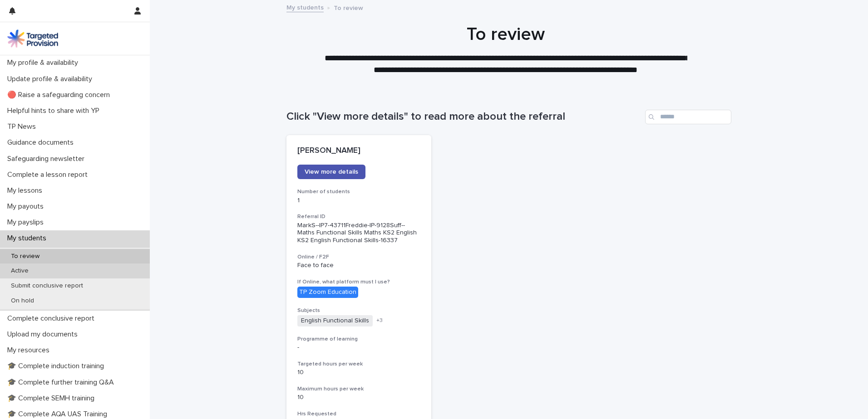 The width and height of the screenshot is (868, 419). I want to click on img: M5nRWzHhSzIhMunXDL62, so click(32, 39).